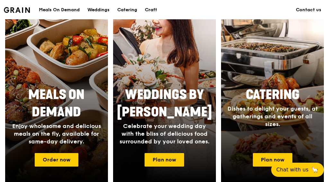  I want to click on a: Order now, so click(56, 160).